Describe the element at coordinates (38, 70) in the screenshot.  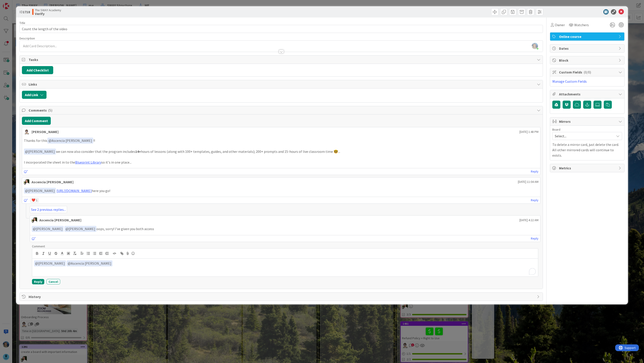
I see `button: Add Checklist` at that location.